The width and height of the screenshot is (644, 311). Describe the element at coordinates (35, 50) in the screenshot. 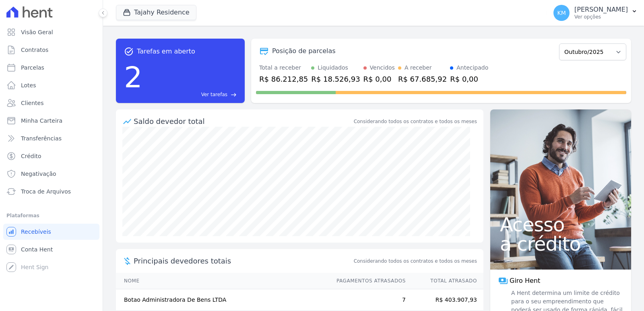

I see `span: Contratos` at that location.